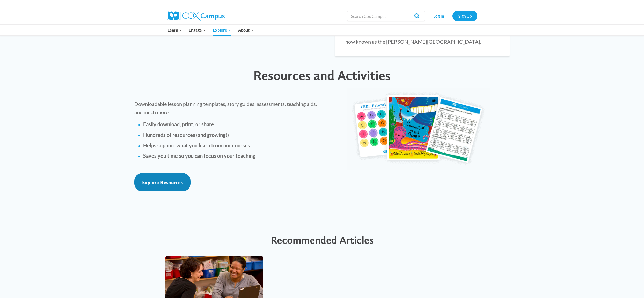 This screenshot has height=298, width=644. What do you see at coordinates (386, 16) in the screenshot?
I see `input: Search Cox Campus` at bounding box center [386, 16].